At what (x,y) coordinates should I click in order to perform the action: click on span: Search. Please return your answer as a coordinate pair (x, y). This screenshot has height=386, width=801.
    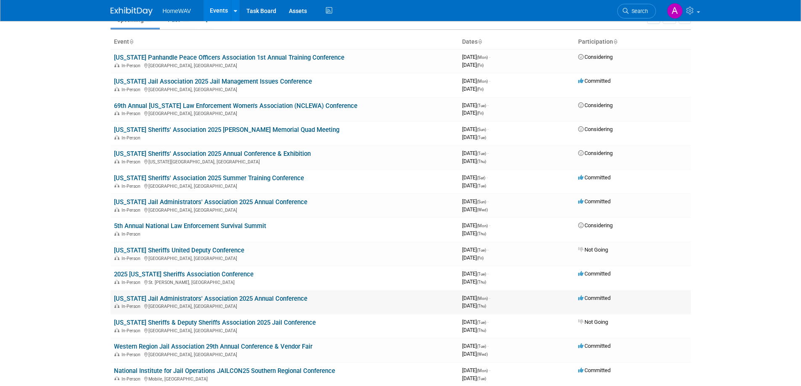
    Looking at the image, I should click on (638, 11).